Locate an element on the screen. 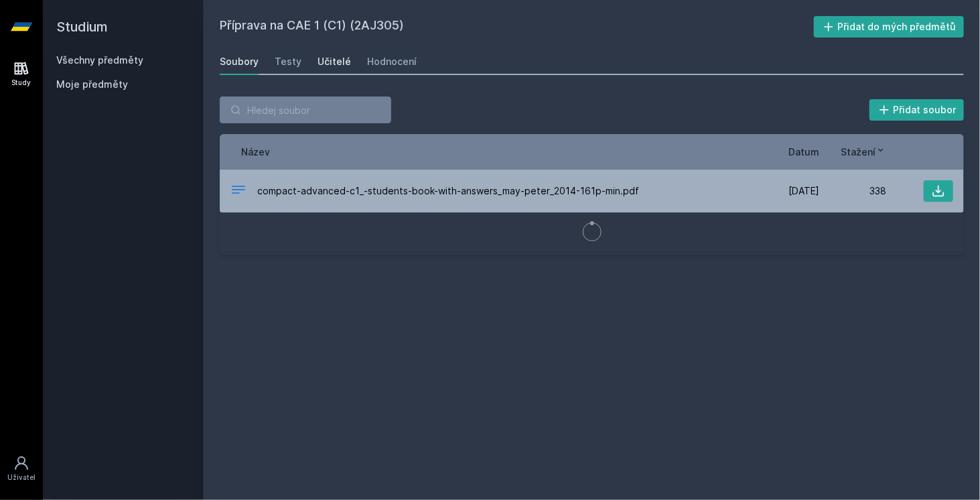 The height and width of the screenshot is (500, 980). div: Testy is located at coordinates (288, 62).